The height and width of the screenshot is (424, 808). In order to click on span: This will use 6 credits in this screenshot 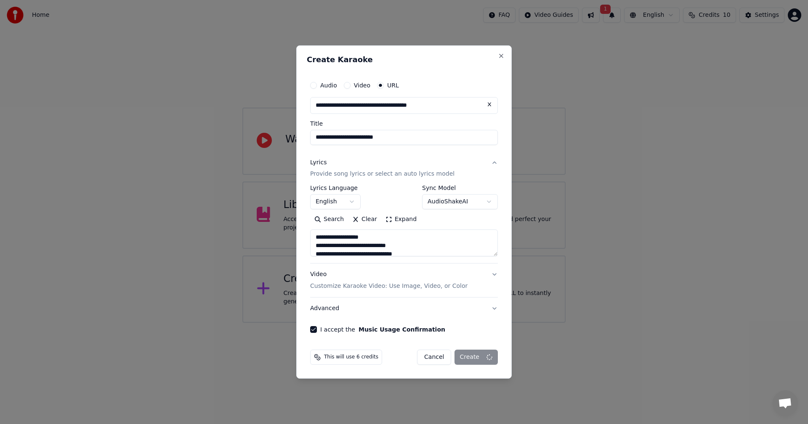, I will do `click(351, 358)`.